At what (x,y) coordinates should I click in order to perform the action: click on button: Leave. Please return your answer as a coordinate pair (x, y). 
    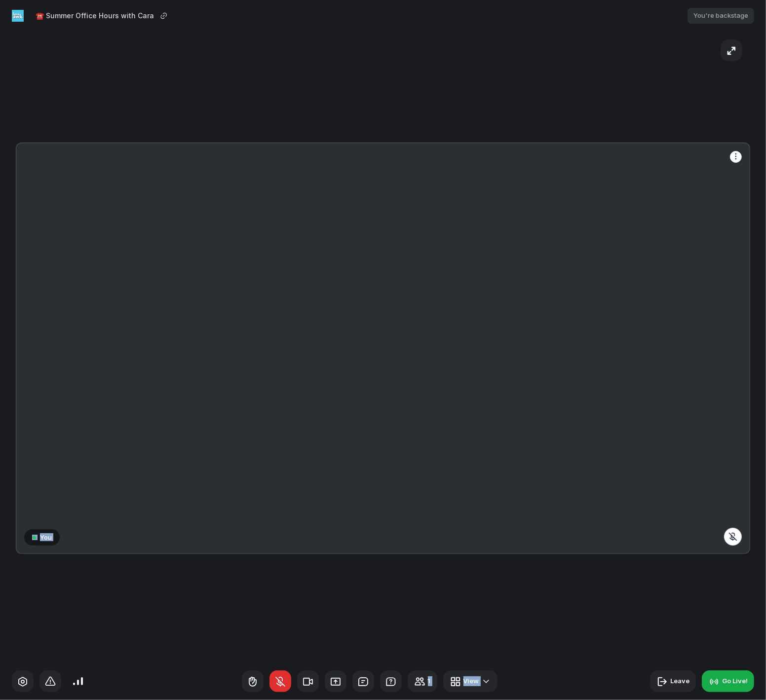
    Looking at the image, I should click on (673, 681).